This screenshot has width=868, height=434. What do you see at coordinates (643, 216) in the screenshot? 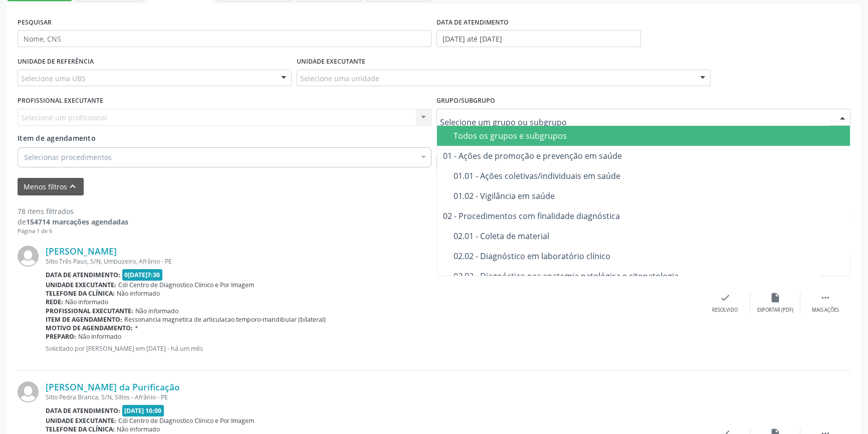
I see `div: 02 - Procedimentos com finalidade diagnóstica` at bounding box center [643, 216].